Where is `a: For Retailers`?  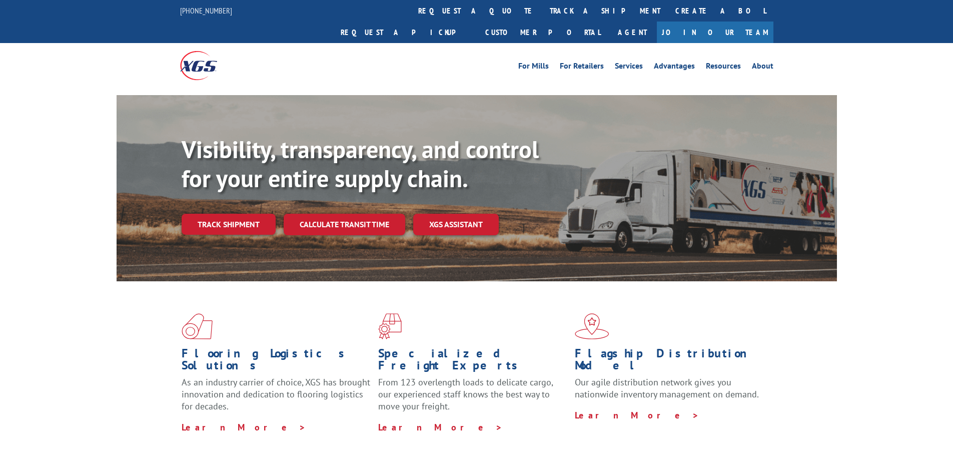 a: For Retailers is located at coordinates (582, 68).